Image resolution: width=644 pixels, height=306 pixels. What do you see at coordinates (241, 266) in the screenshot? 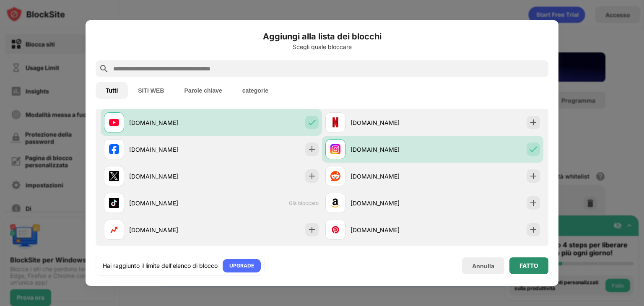
I see `div: UPGRADE` at bounding box center [241, 266].